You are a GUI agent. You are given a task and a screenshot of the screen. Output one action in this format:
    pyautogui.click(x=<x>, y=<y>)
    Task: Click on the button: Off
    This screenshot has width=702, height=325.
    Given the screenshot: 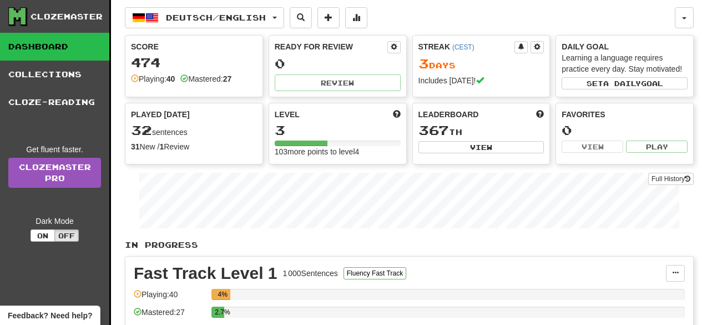 What is the action you would take?
    pyautogui.click(x=67, y=235)
    